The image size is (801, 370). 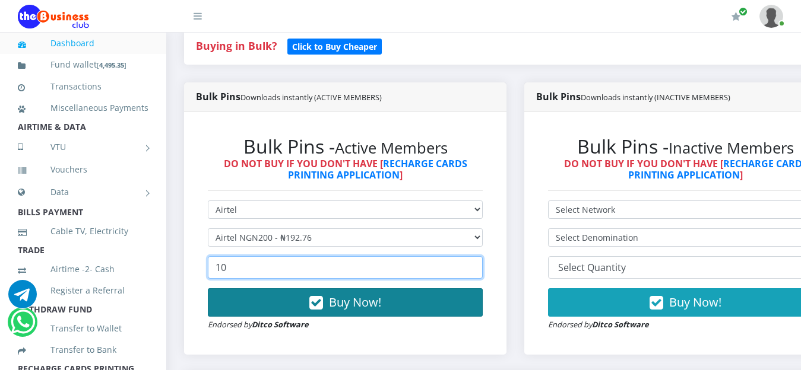 I want to click on button: Buy Now!, so click(x=345, y=303).